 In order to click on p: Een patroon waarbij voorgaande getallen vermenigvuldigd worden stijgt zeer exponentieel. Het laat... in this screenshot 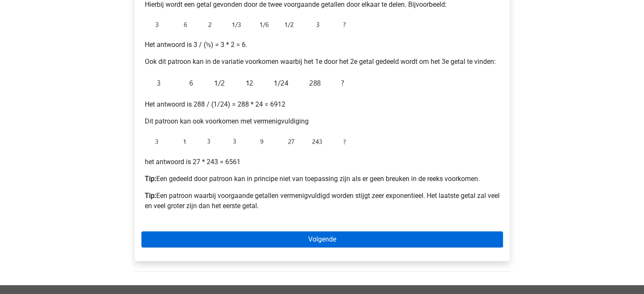, I will do `click(322, 201)`.